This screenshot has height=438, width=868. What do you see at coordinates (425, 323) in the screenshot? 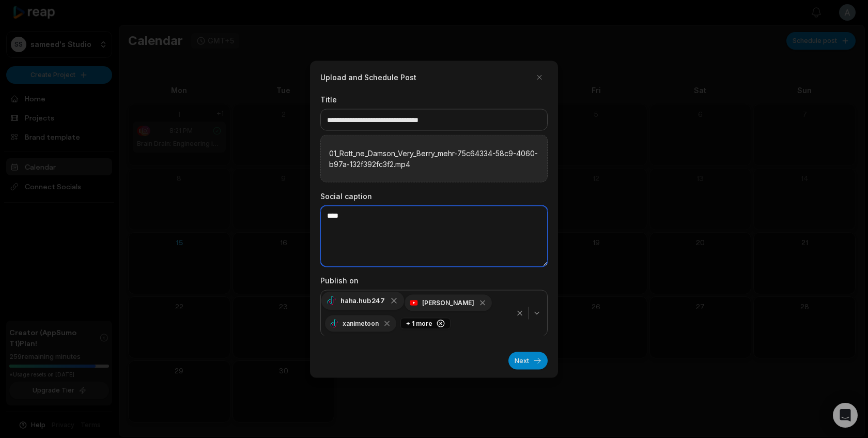
I see `div: + 1 more` at bounding box center [425, 323].